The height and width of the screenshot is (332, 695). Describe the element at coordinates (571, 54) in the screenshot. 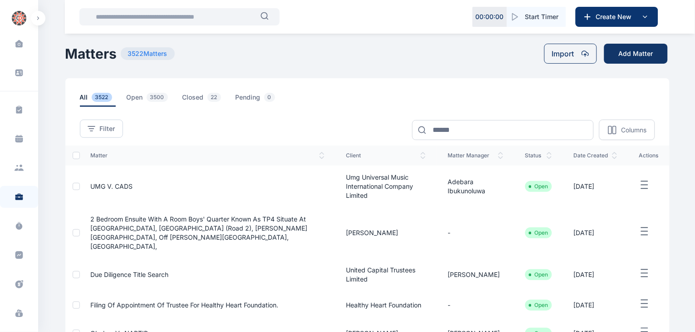

I see `button: Import` at that location.